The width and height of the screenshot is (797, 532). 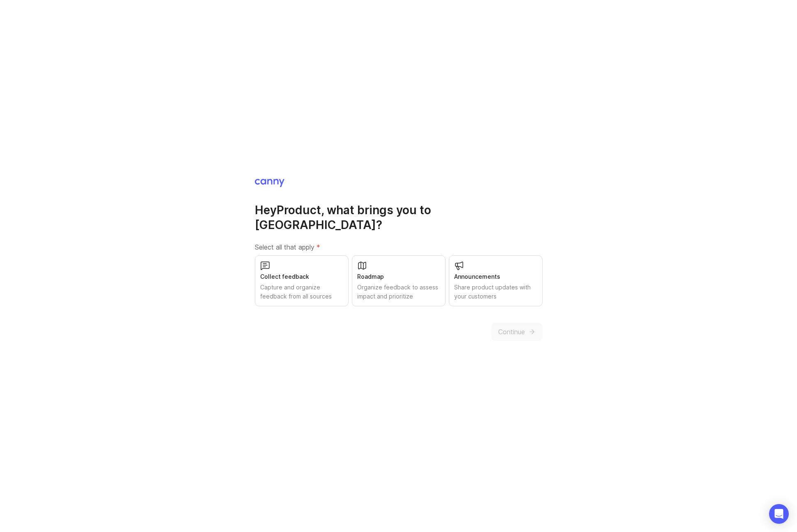 I want to click on div: Roadmap, so click(x=398, y=276).